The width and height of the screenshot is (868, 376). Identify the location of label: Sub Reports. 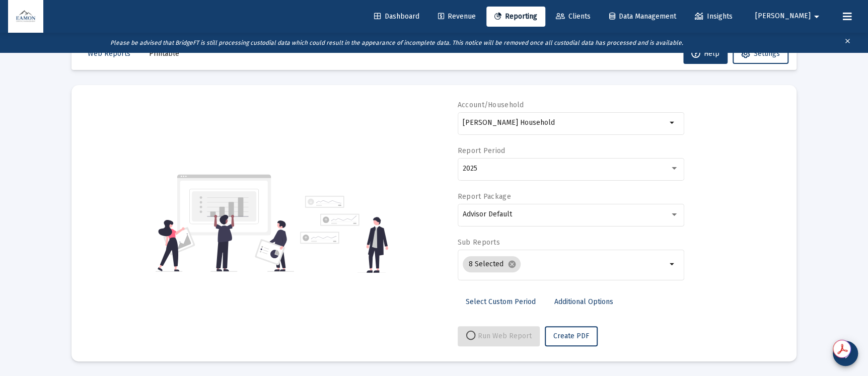
(479, 242).